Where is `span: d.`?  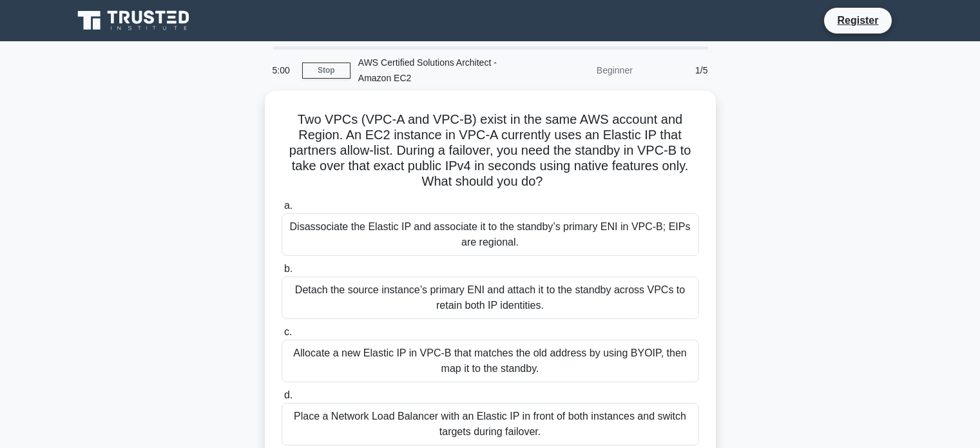 span: d. is located at coordinates (288, 394).